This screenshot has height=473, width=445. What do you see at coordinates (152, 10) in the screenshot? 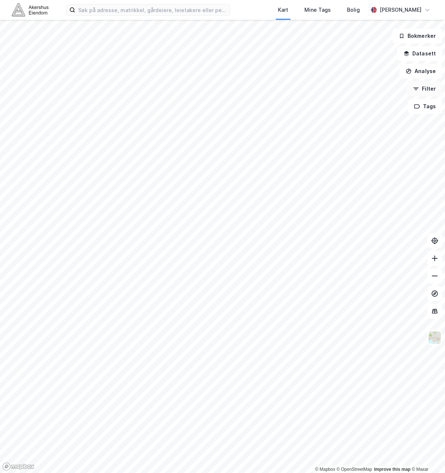
I see `input: Søk på adresse, matrikkel, gårdeiere, leietakere eller personer` at bounding box center [152, 10].